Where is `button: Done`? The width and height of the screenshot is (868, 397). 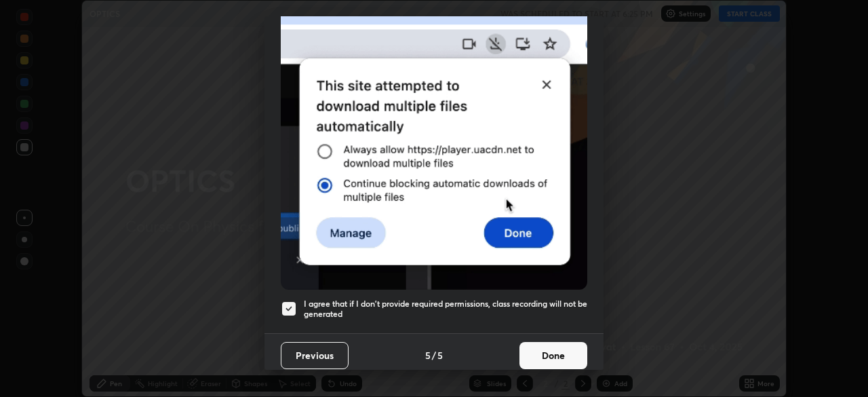 button: Done is located at coordinates (553, 355).